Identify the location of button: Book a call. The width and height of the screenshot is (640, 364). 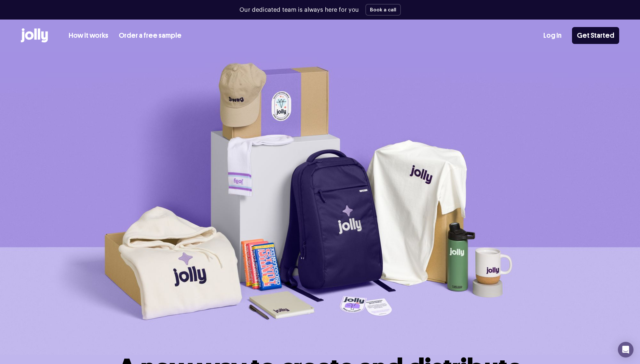
(383, 10).